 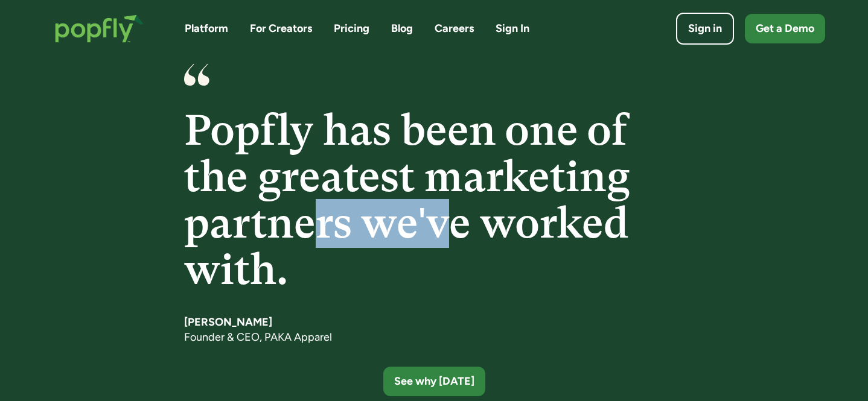 I want to click on div: Sign in, so click(x=705, y=28).